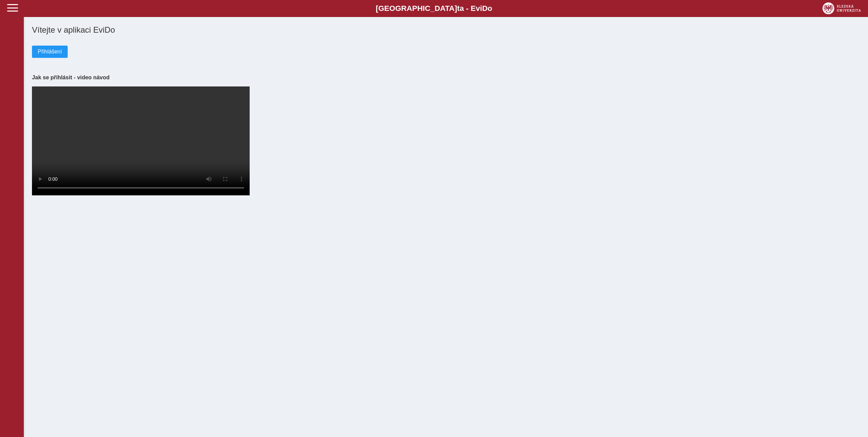 This screenshot has height=437, width=868. What do you see at coordinates (141, 141) in the screenshot?
I see `video: Your browser does not support the video tag.` at bounding box center [141, 141].